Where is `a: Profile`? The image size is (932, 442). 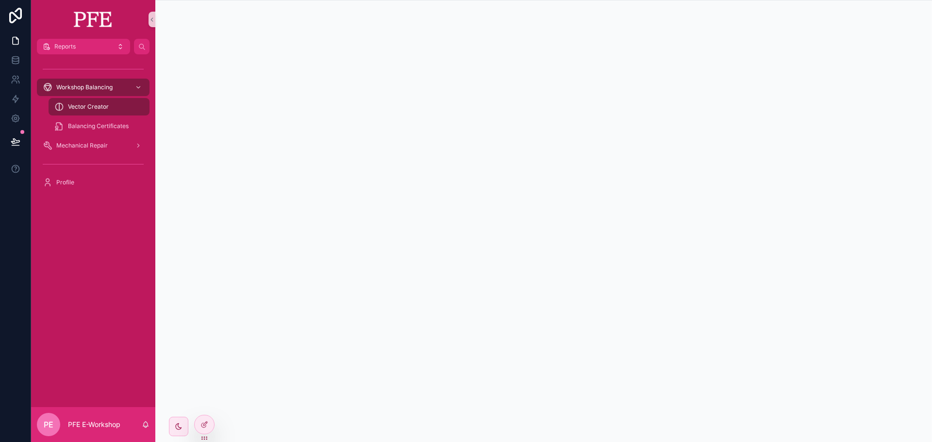
a: Profile is located at coordinates (93, 182).